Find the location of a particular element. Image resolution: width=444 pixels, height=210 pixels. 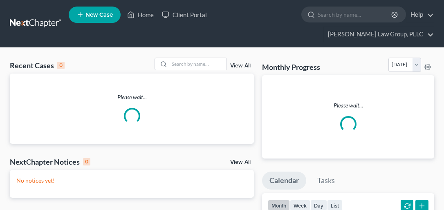

div: NextChapter Notices is located at coordinates (50, 162).